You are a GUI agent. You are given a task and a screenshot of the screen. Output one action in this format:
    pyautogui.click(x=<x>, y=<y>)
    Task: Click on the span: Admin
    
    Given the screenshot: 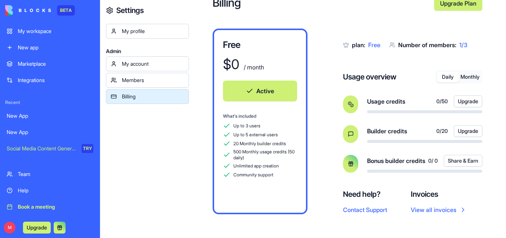 What is the action you would take?
    pyautogui.click(x=147, y=51)
    